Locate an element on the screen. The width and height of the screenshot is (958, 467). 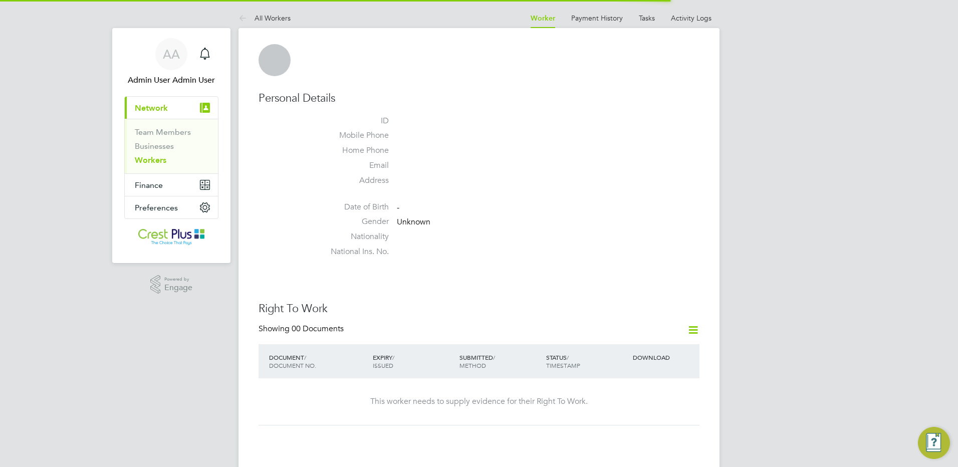
label: National Ins. No. is located at coordinates (354, 251).